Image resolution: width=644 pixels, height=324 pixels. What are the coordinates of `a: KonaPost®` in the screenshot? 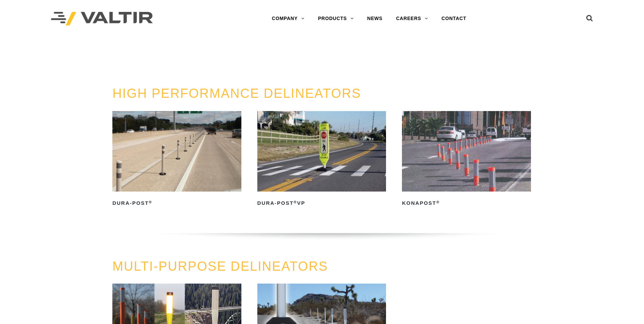 It's located at (467, 160).